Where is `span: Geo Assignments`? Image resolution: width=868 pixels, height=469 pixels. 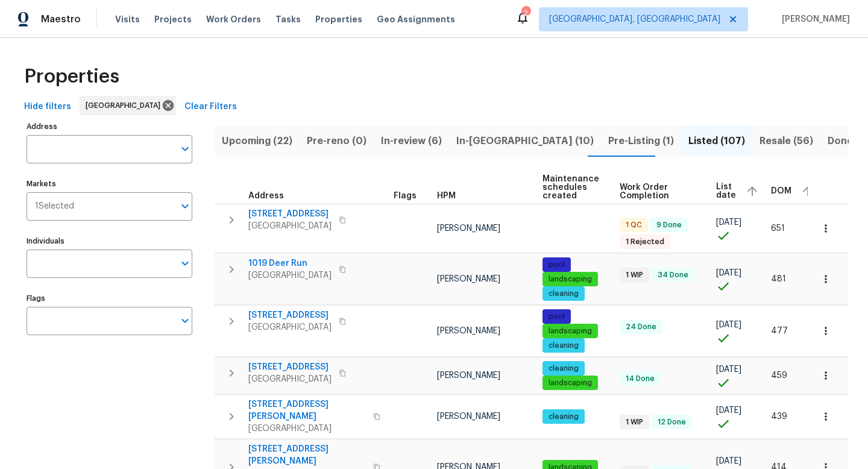 span: Geo Assignments is located at coordinates (416, 19).